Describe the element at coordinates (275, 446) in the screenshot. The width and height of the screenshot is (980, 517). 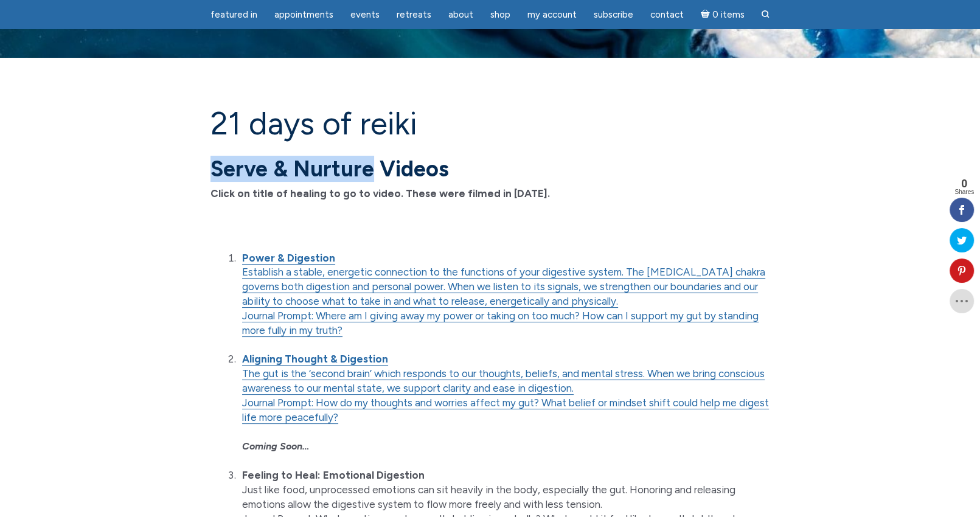
I see `em: Coming Soon…` at that location.